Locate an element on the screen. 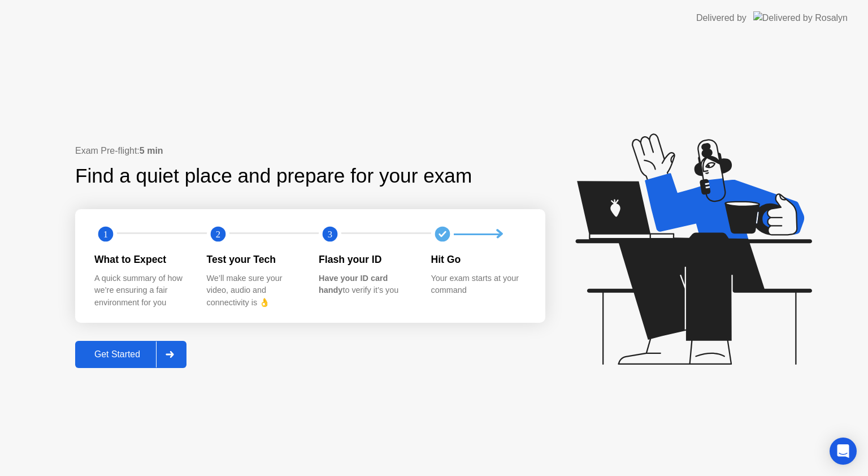 This screenshot has height=476, width=868. div: Delivered by is located at coordinates (721, 18).